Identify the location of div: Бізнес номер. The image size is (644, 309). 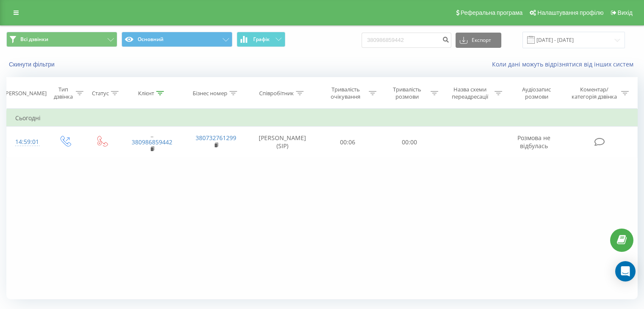
(210, 93).